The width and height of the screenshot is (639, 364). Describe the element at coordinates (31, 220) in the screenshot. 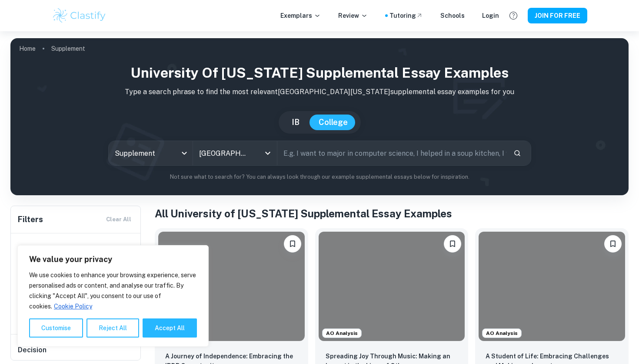

I see `h6: Filters` at that location.